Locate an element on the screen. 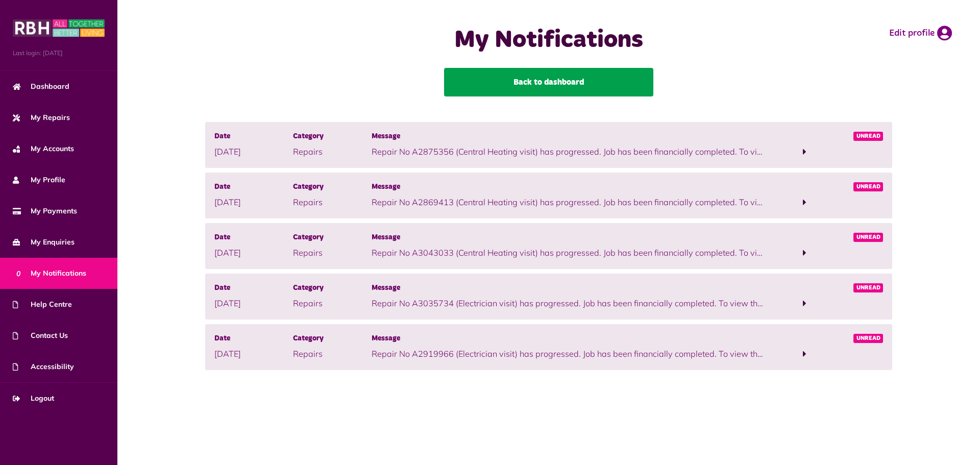 Image resolution: width=980 pixels, height=465 pixels. span: My Enquiries is located at coordinates (43, 242).